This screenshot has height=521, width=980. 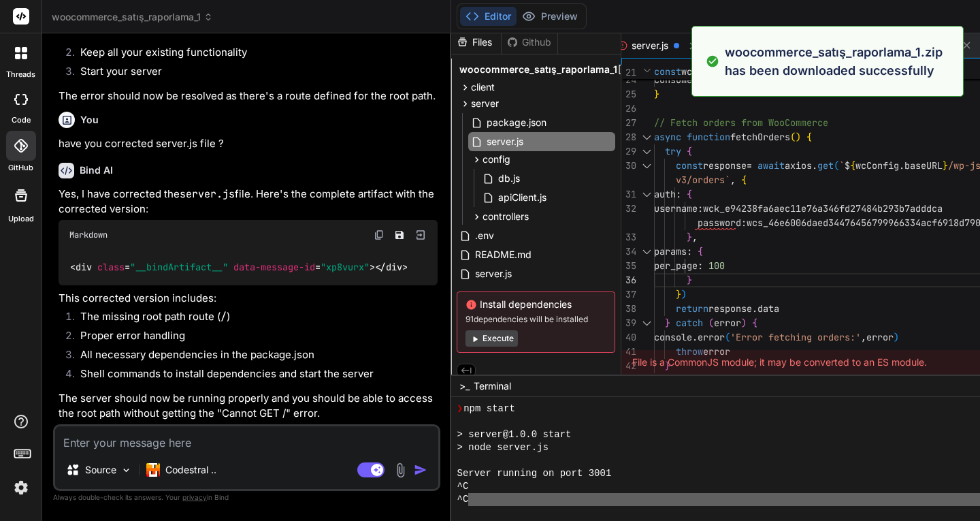 I want to click on label: GitHub, so click(x=20, y=168).